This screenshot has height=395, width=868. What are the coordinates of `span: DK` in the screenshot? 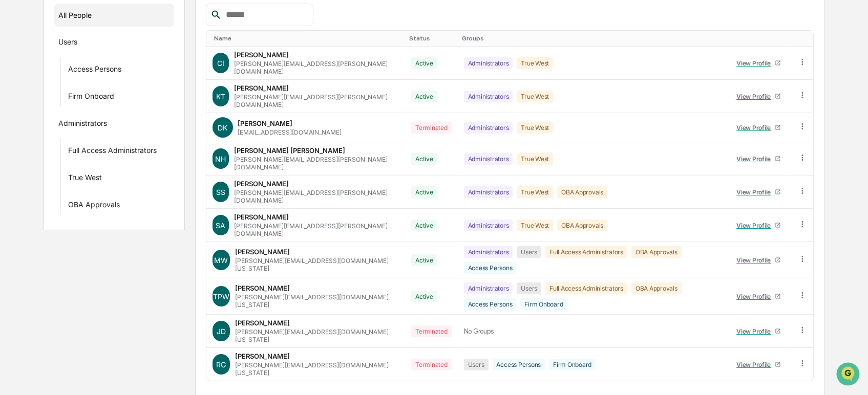 It's located at (222, 128).